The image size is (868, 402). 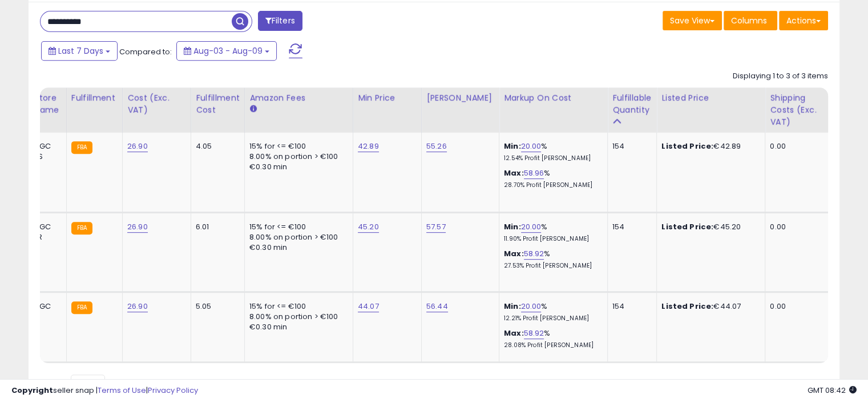 I want to click on div: 4.05, so click(x=216, y=146).